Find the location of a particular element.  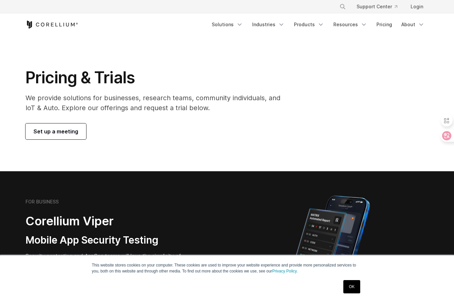

a: Solutions is located at coordinates (228, 25).